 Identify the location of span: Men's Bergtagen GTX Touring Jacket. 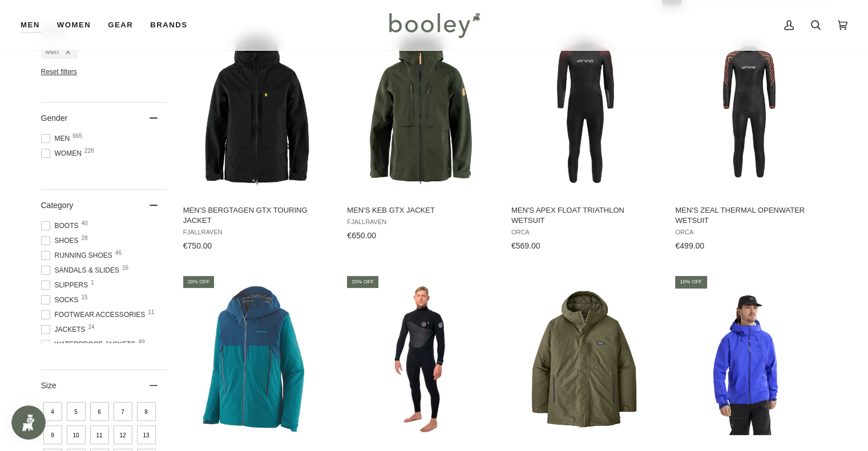
(257, 216).